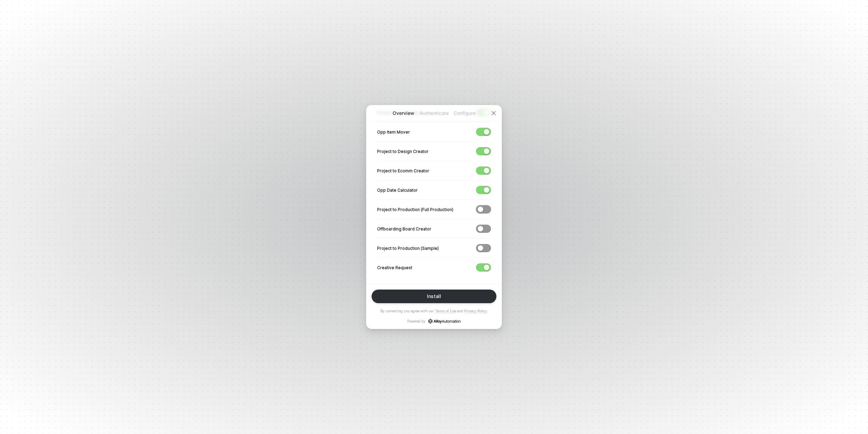  What do you see at coordinates (408, 248) in the screenshot?
I see `p: Project to Production (Sample)` at bounding box center [408, 248].